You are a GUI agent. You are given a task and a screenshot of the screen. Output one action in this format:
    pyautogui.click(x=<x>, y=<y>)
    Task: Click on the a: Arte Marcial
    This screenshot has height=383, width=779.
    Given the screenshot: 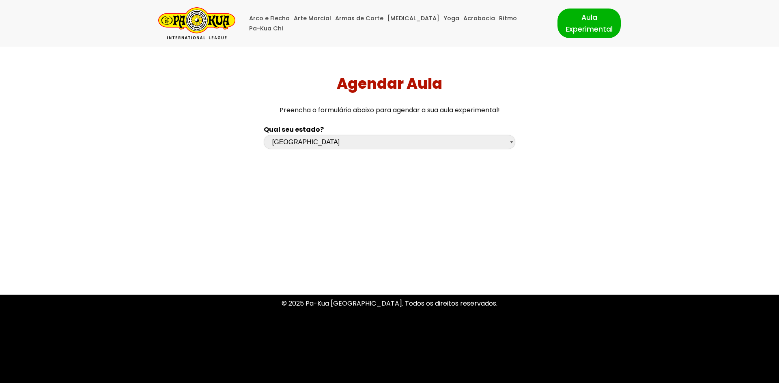 What is the action you would take?
    pyautogui.click(x=312, y=18)
    